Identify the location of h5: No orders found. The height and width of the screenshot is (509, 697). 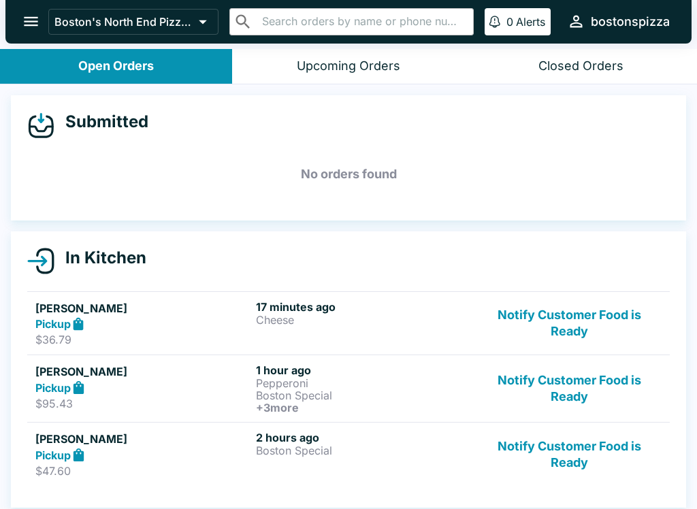
(349, 174).